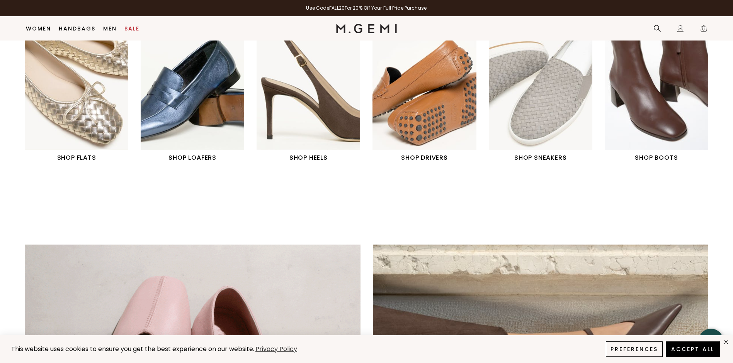  What do you see at coordinates (656, 158) in the screenshot?
I see `h1: SHOP BOOTS` at bounding box center [656, 158].